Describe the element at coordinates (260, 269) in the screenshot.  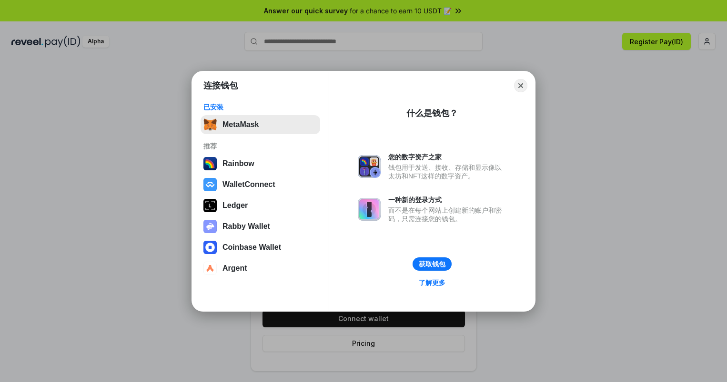
I see `button: Argent` at that location.